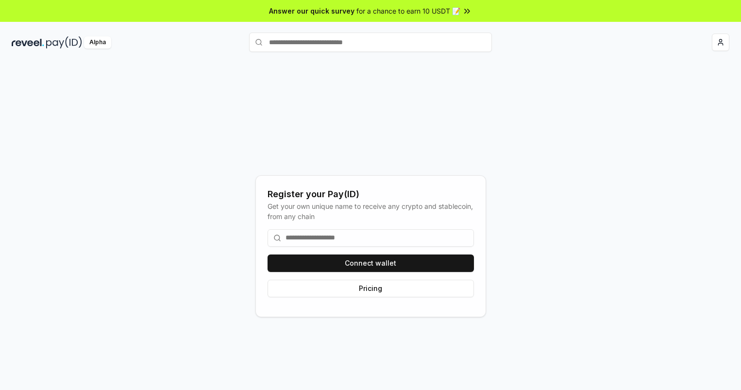 The height and width of the screenshot is (390, 741). I want to click on button: Pricing, so click(371, 289).